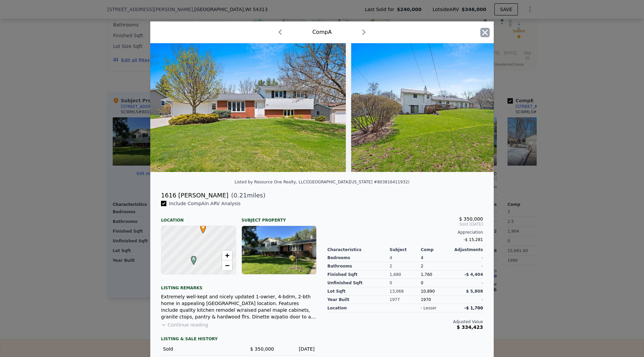  Describe the element at coordinates (474, 275) in the screenshot. I see `span: -$ 4,404` at that location.